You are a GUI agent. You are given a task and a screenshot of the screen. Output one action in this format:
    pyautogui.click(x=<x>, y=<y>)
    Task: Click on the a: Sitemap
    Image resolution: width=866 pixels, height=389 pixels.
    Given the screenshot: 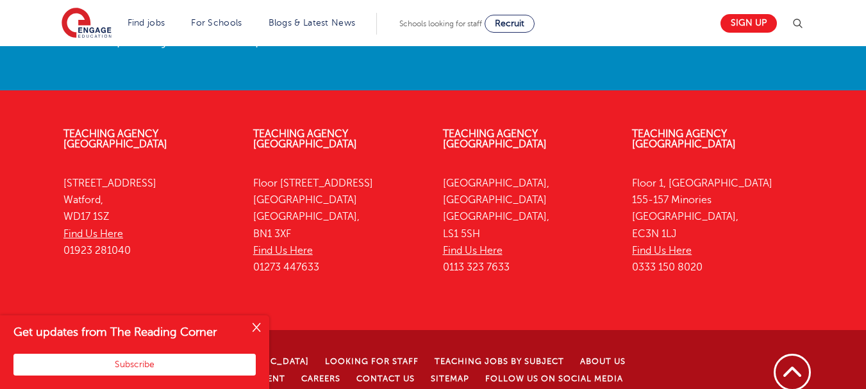 What is the action you would take?
    pyautogui.click(x=450, y=379)
    